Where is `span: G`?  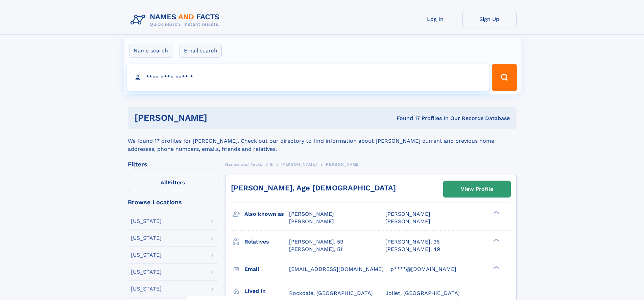
span: G is located at coordinates (272, 165).